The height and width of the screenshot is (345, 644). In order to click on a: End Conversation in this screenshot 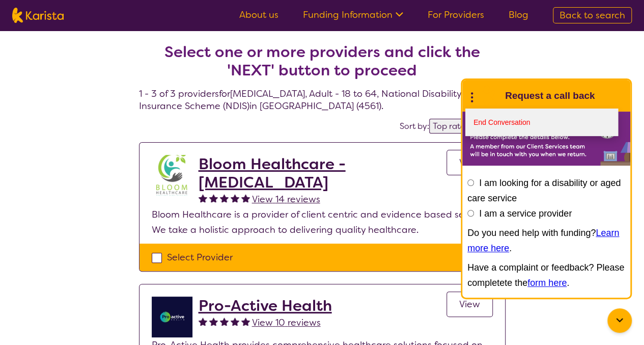, I will do `click(542, 122)`.